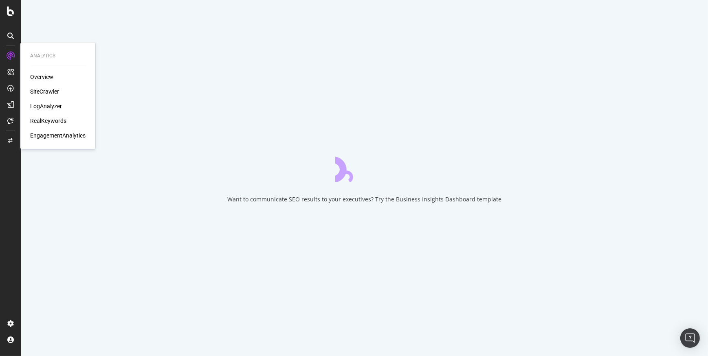 The image size is (708, 356). I want to click on div: Open Intercom Messenger, so click(690, 339).